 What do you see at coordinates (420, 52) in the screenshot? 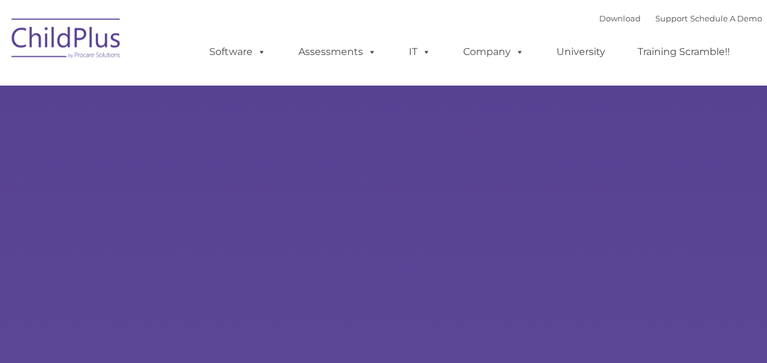
I see `a: IT` at bounding box center [420, 52].